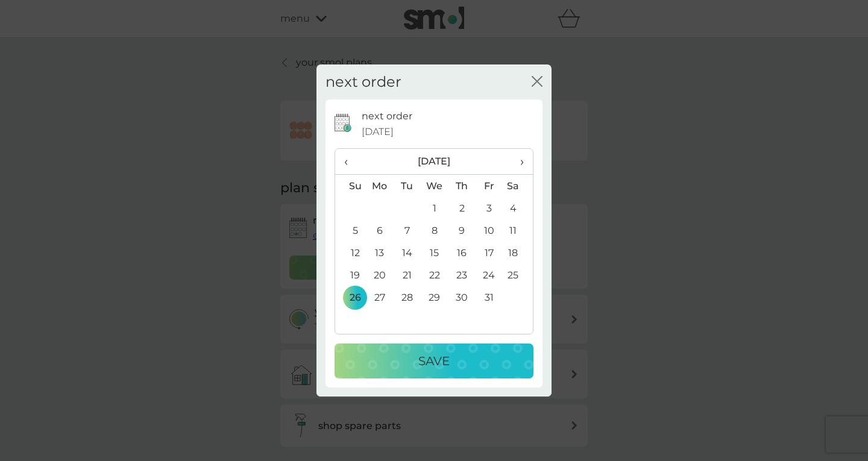  I want to click on th: Th, so click(462, 186).